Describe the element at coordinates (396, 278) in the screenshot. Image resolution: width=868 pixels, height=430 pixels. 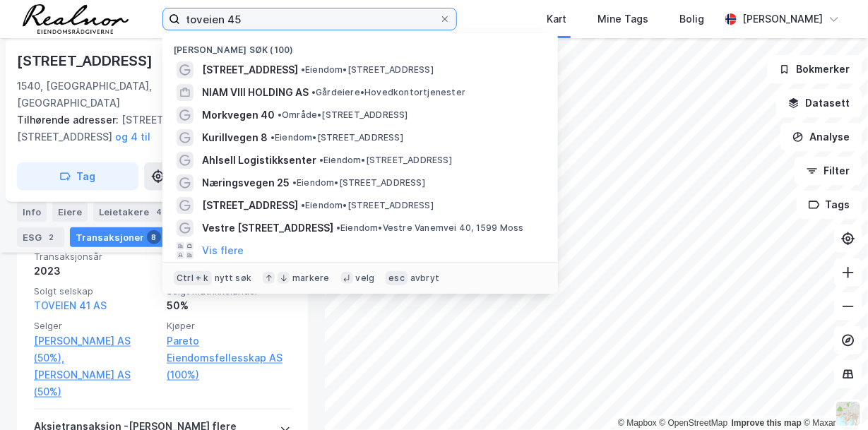
I see `div: esc` at that location.